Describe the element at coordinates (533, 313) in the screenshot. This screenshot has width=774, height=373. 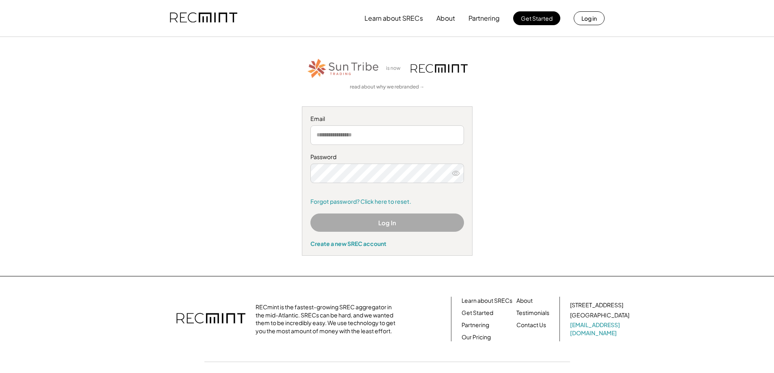
I see `a: Testimonials` at that location.